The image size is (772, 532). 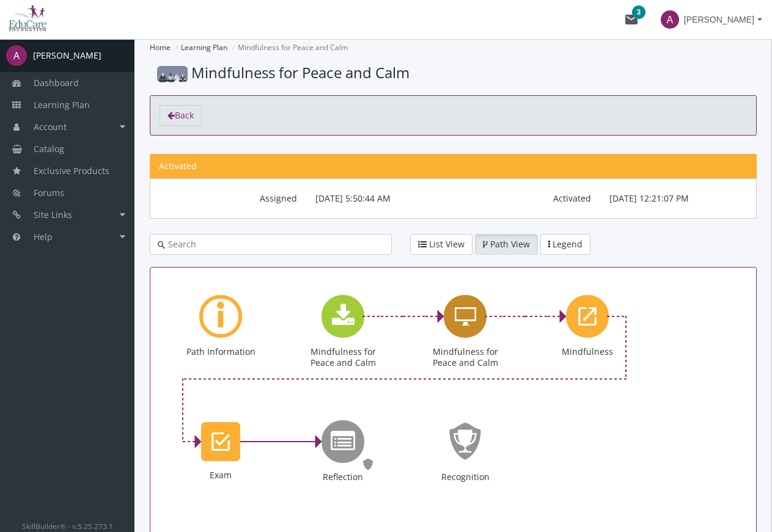 What do you see at coordinates (447, 244) in the screenshot?
I see `span: List View` at bounding box center [447, 244].